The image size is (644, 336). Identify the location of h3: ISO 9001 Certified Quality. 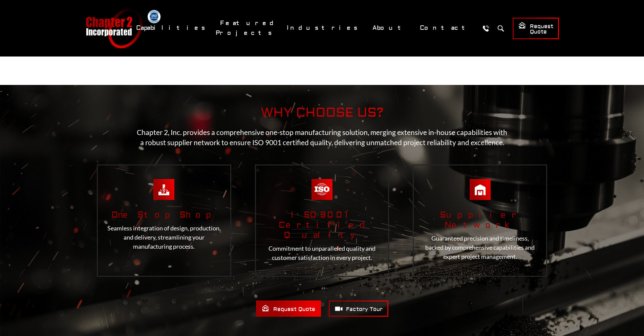
(322, 225).